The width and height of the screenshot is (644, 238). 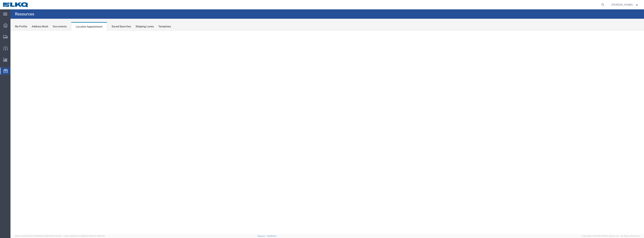 What do you see at coordinates (16, 5) in the screenshot?
I see `img: logo` at bounding box center [16, 5].